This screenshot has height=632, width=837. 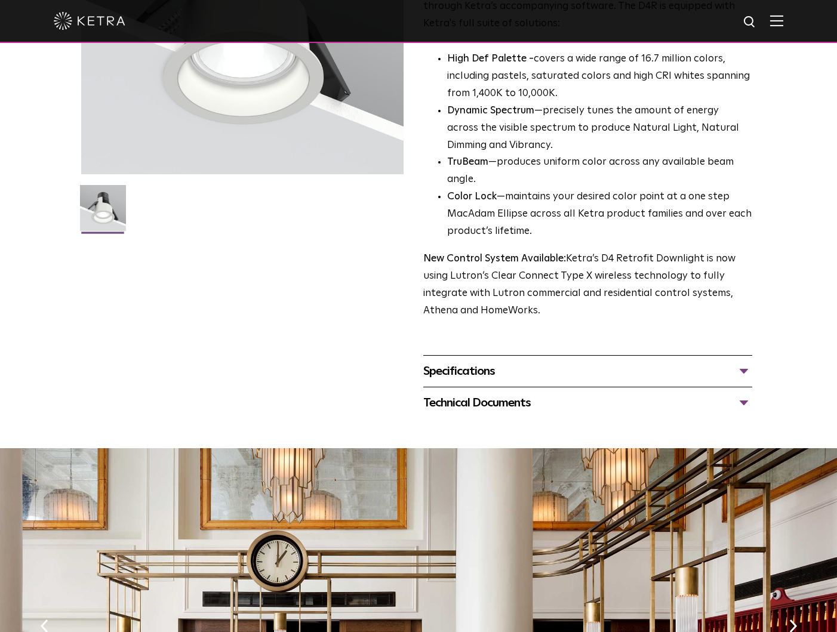 What do you see at coordinates (90, 21) in the screenshot?
I see `img: ketra-logo-2019-white` at bounding box center [90, 21].